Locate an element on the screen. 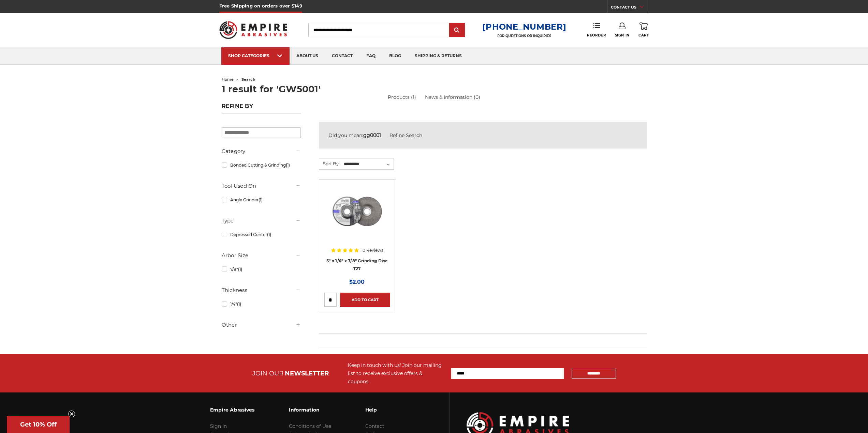 The width and height of the screenshot is (868, 433). h5: Refine by is located at coordinates (261, 108).